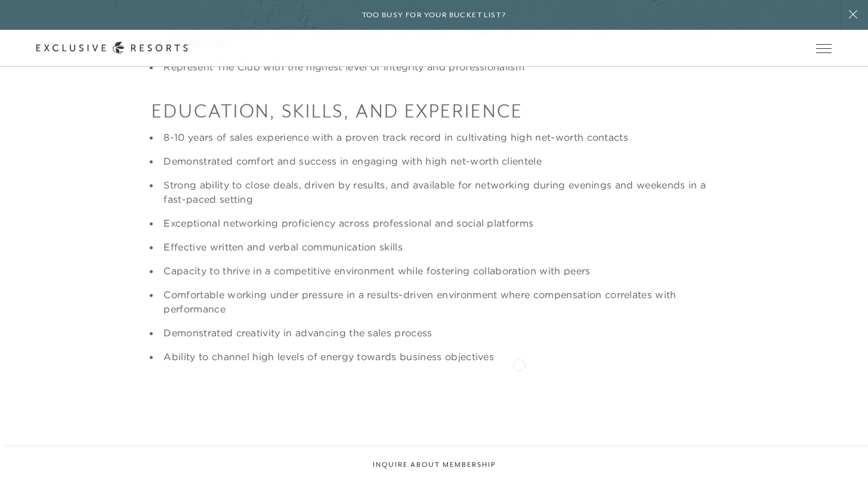 This screenshot has width=868, height=483. What do you see at coordinates (438, 137) in the screenshot?
I see `li: 8-10 years of sales experience with a proven track record in cultivating high net-worth contacts` at bounding box center [438, 137].